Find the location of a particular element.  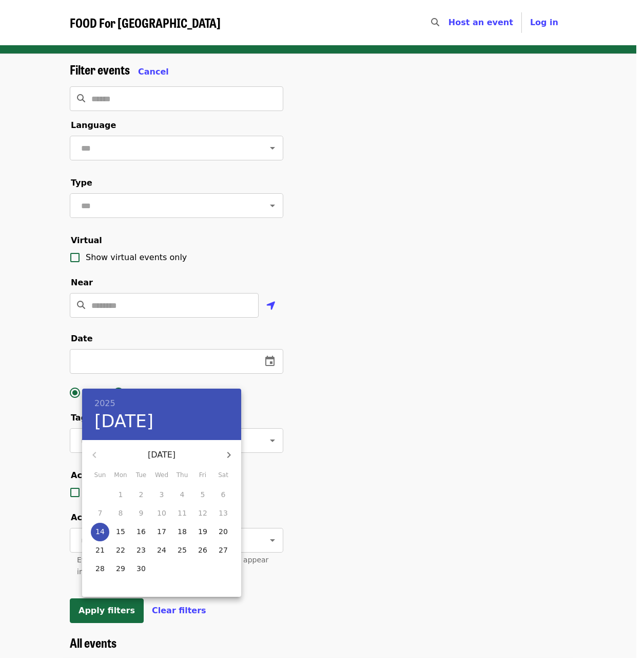

button: 17 is located at coordinates (162, 532).